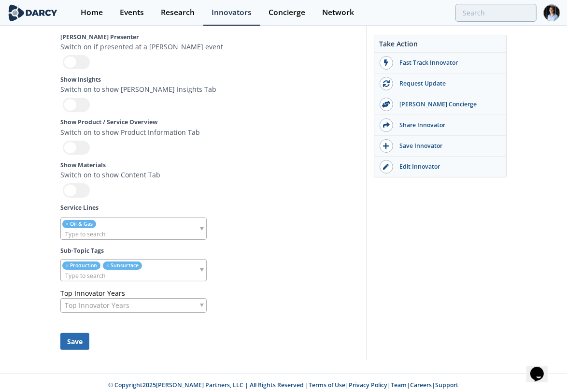 The image size is (567, 392). I want to click on div: remove element Production remove element Subsurface, so click(133, 270).